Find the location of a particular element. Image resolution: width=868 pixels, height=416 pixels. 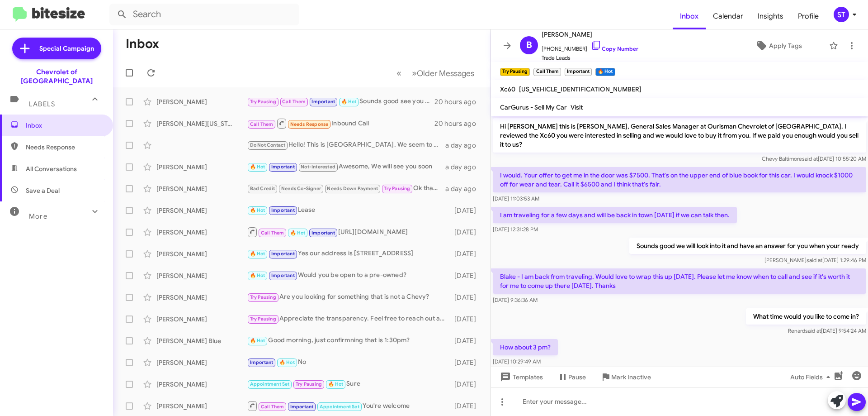

p: I would. Your offer to get me in the door was $7500. That's on the upper end of blue book for thi... is located at coordinates (680, 180).